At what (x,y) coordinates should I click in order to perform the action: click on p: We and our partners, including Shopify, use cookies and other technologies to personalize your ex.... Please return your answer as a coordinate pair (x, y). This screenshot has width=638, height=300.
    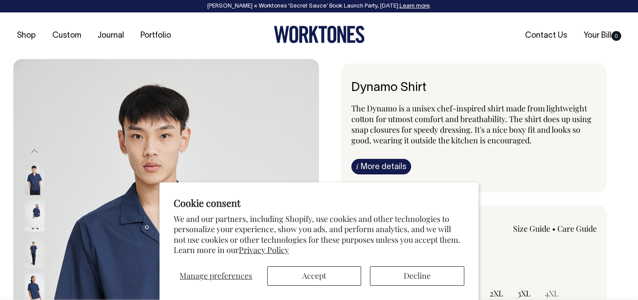
    Looking at the image, I should click on (319, 234).